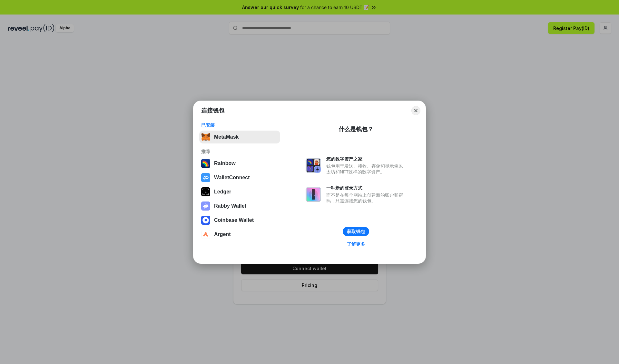 This screenshot has width=619, height=364. I want to click on img: svg+xml,%3Csvg%20fill%3D%22none%22%20height%3D%2233%22%20viewBox%3D%220%200%2035%2033%22%20width%..., so click(205, 137).